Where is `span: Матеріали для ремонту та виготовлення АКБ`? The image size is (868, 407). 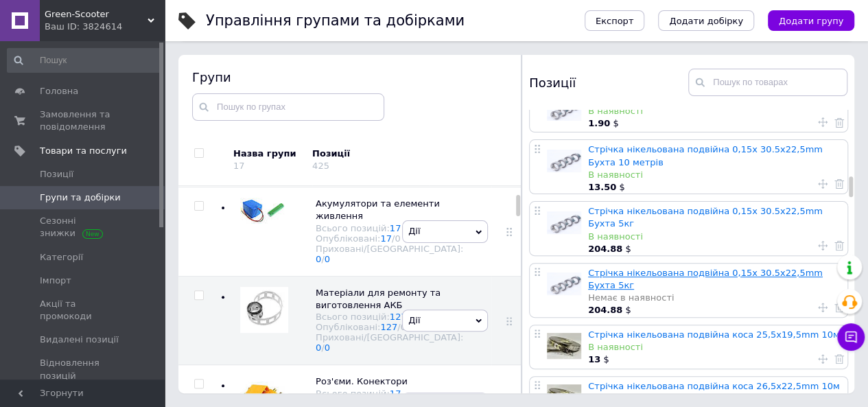 span: Матеріали для ремонту та виготовлення АКБ is located at coordinates (378, 299).